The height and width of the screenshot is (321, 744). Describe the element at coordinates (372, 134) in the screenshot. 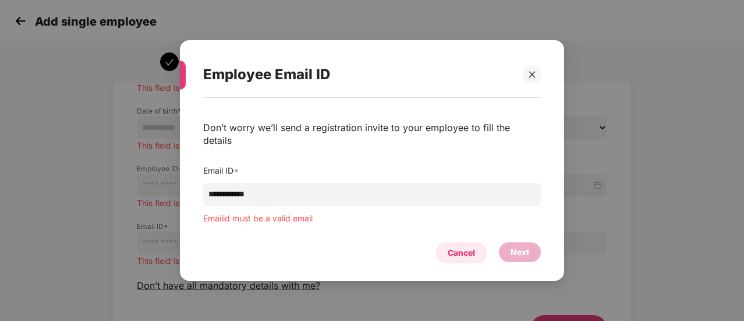

I see `div: Don’t worry we’ll send a registration invite to your employee to fill the details` at that location.